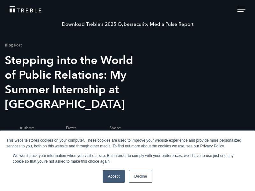  I want to click on mark: Blog Post, so click(13, 45).